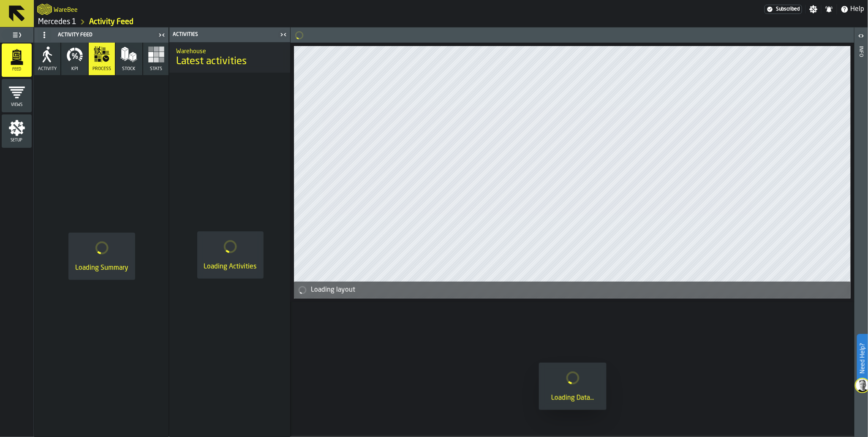 The height and width of the screenshot is (437, 868). What do you see at coordinates (829, 9) in the screenshot?
I see `label: button-toggle-Notifications` at bounding box center [829, 9].